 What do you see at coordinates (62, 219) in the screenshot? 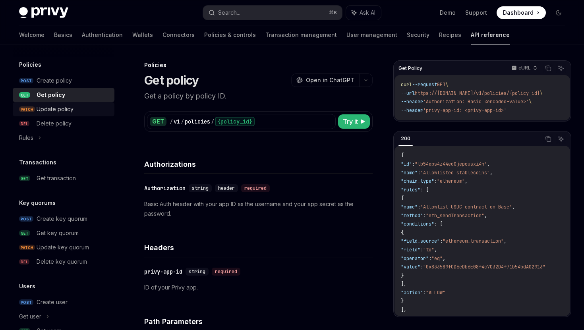
I see `div: Create key quorum` at bounding box center [62, 219].